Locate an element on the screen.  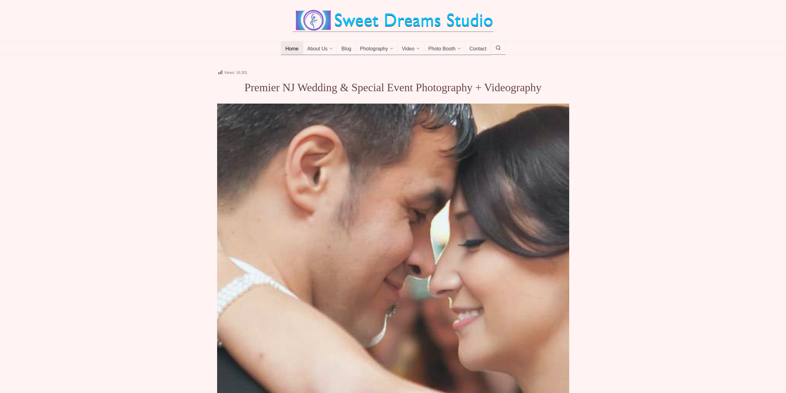
a: Contact is located at coordinates (478, 48).